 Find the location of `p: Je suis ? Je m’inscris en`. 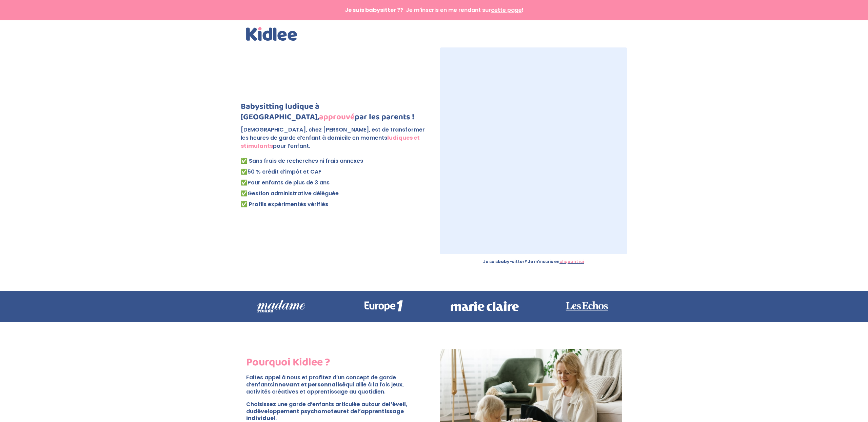

p: Je suis ? Je m’inscris en is located at coordinates (533, 261).